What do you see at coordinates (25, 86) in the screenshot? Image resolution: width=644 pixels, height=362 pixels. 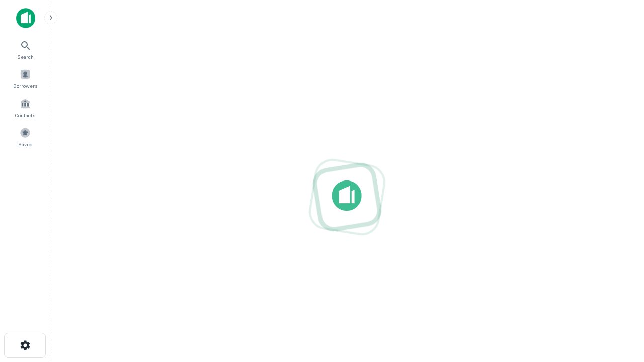 I see `span: Borrowers` at bounding box center [25, 86].